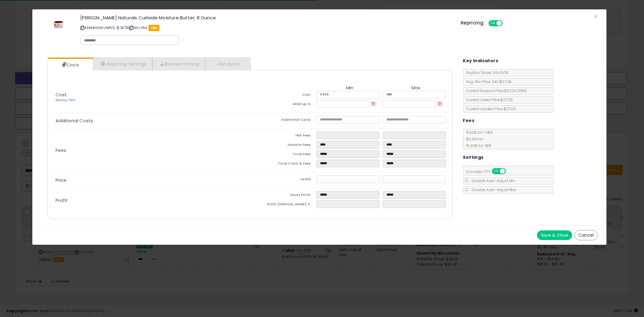  What do you see at coordinates (70, 65) in the screenshot?
I see `a: Costs` at bounding box center [70, 65].